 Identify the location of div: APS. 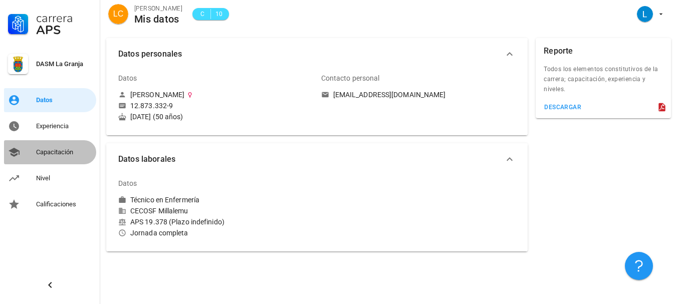
(64, 30).